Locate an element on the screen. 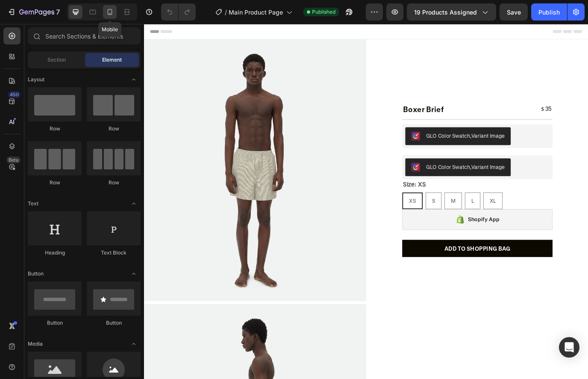  div: Undo/Redo is located at coordinates (178, 12).